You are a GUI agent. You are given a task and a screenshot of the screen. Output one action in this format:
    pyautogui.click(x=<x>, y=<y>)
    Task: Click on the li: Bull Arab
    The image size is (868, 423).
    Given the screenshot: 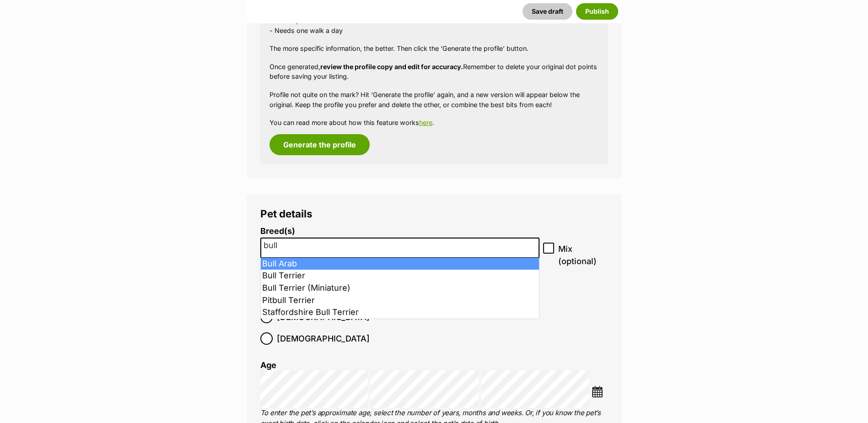 What is the action you would take?
    pyautogui.click(x=400, y=264)
    